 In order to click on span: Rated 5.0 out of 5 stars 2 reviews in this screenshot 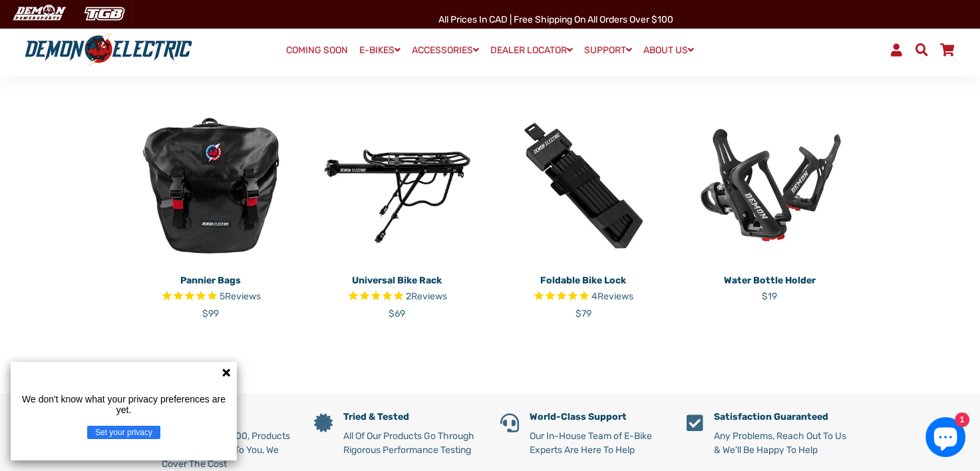, I will do `click(397, 297)`.